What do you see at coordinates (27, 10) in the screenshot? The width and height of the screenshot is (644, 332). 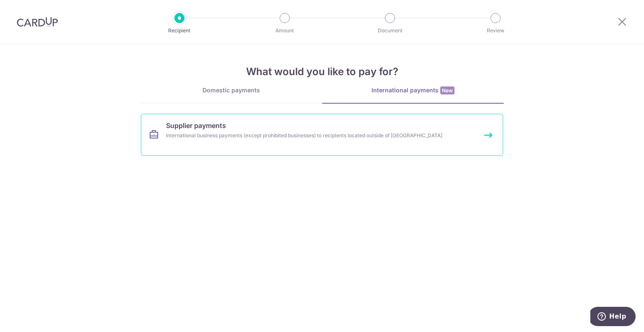 I see `span: Help` at bounding box center [27, 10].